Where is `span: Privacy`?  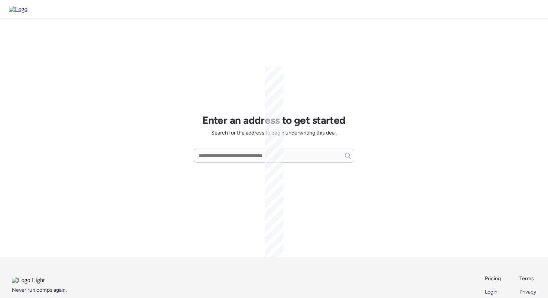
span: Privacy is located at coordinates (527, 292).